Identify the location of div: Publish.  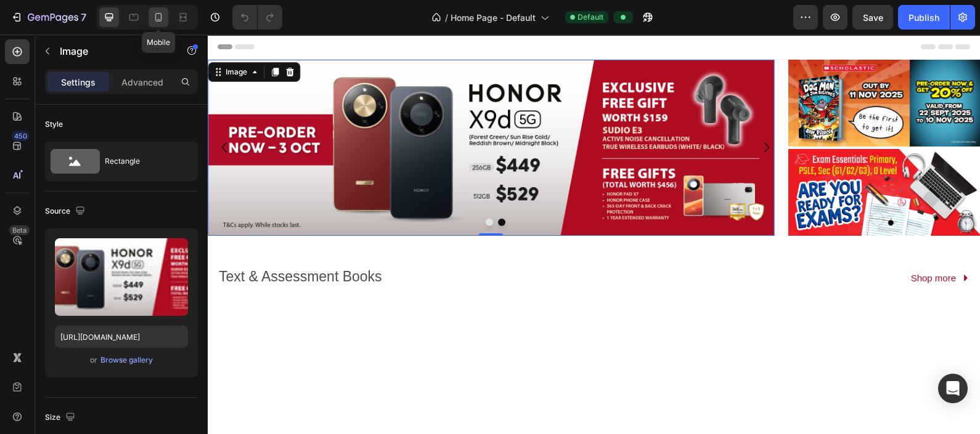
(924, 17).